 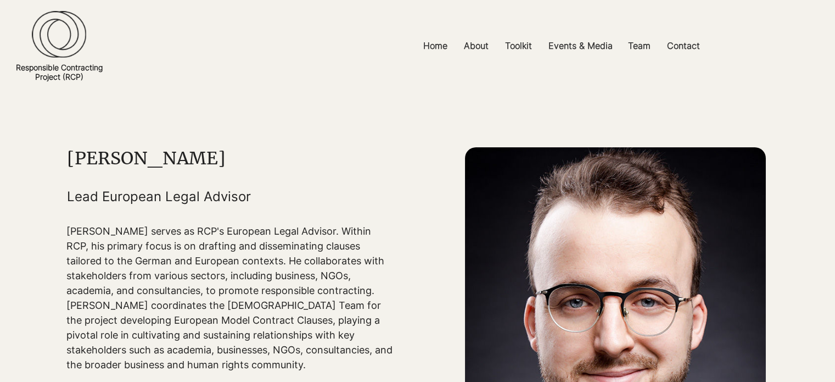 What do you see at coordinates (684, 46) in the screenshot?
I see `a: Contact` at bounding box center [684, 46].